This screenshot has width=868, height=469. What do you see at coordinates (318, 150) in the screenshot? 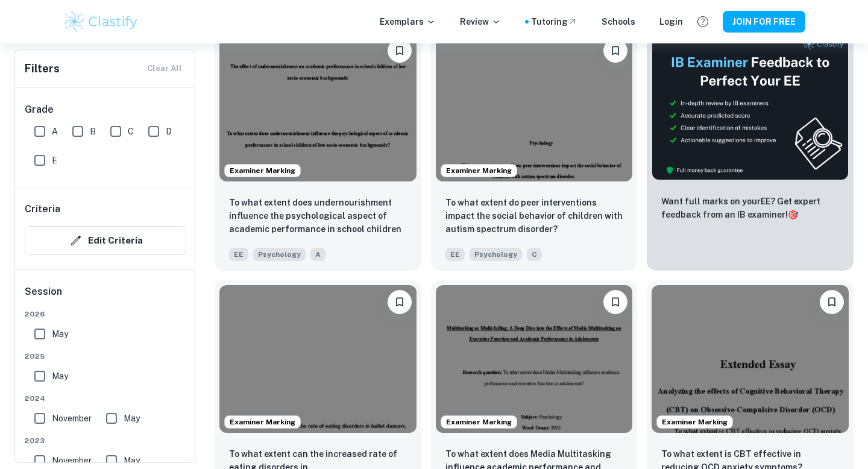
I see `a: Examiner MarkingPlease log in to bookmark exemplarsTo what extent does undernourishment influence...` at bounding box center [318, 150].